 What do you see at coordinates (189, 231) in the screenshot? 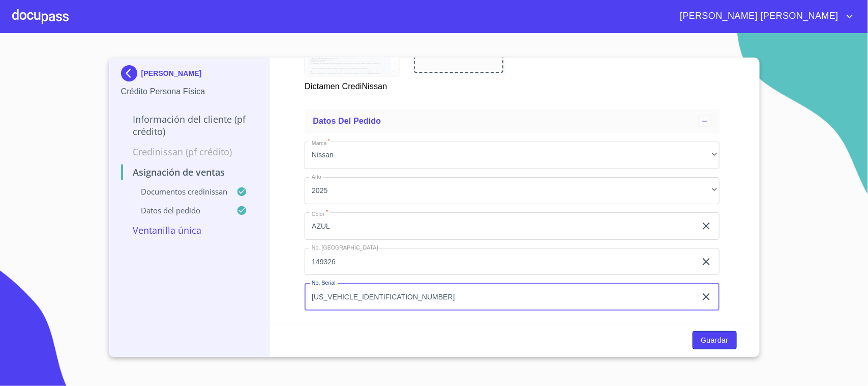
I see `p: Ventanilla única` at bounding box center [189, 231].